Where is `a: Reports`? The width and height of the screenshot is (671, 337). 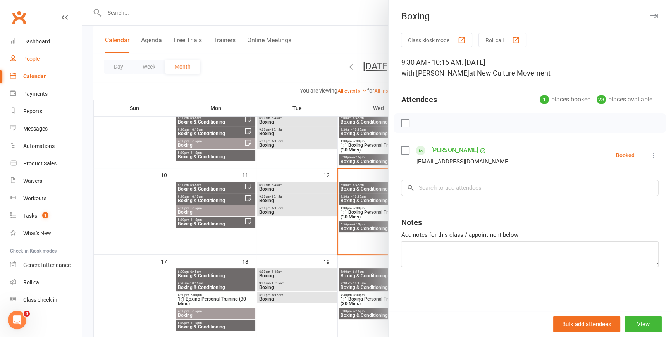
a: Reports is located at coordinates (46, 111).